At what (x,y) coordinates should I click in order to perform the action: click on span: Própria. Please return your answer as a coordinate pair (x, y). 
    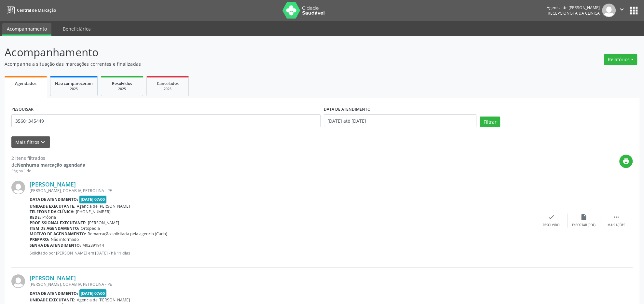
    Looking at the image, I should click on (49, 217).